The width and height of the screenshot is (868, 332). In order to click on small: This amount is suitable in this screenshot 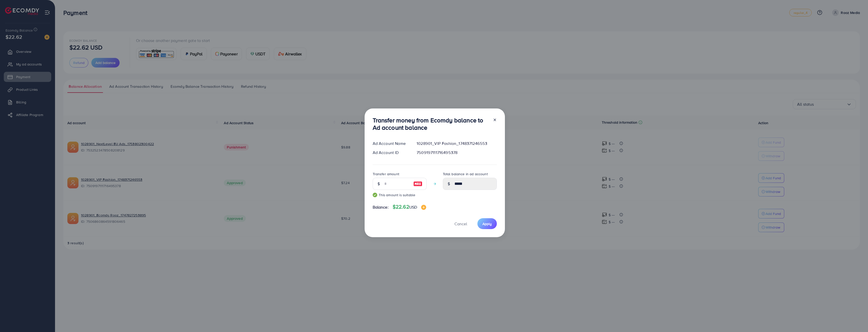, I will do `click(400, 195)`.